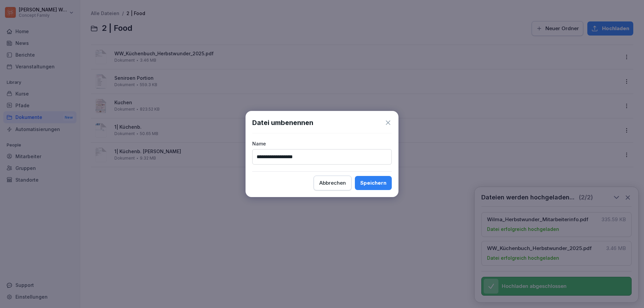 This screenshot has height=308, width=644. I want to click on h1: Datei umbenennen, so click(283, 123).